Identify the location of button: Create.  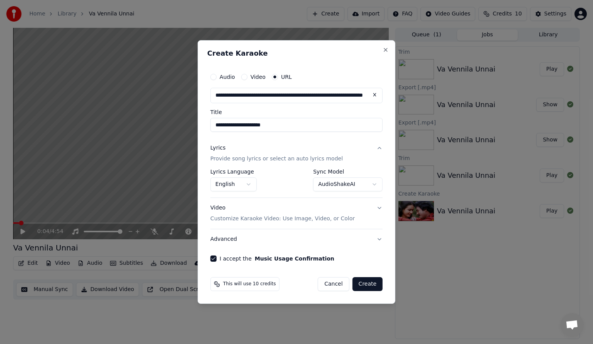
(368, 284).